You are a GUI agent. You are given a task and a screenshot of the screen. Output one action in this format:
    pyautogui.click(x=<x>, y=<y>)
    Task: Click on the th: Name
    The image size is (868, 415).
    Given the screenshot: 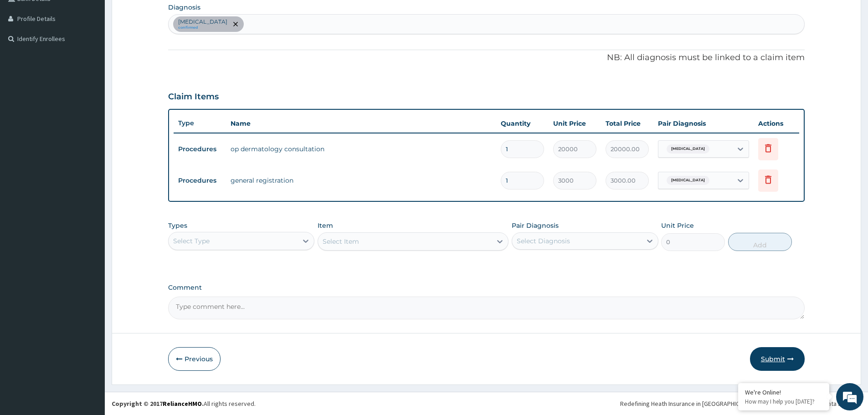 What is the action you would take?
    pyautogui.click(x=361, y=123)
    